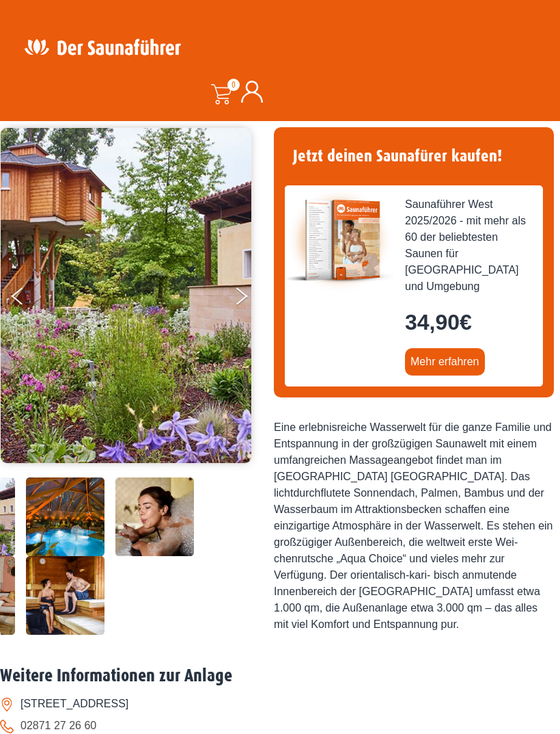 Image resolution: width=560 pixels, height=734 pixels. I want to click on button: Next, so click(251, 299).